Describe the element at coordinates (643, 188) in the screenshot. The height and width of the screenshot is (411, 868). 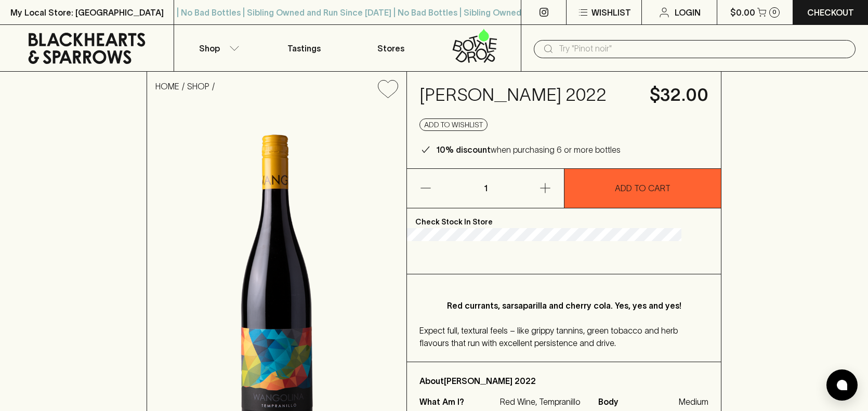
I see `button: ADD TO CART` at that location.